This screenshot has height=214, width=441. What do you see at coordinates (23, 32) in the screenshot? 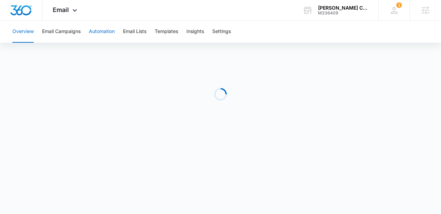
I see `button: Overview` at bounding box center [23, 32].